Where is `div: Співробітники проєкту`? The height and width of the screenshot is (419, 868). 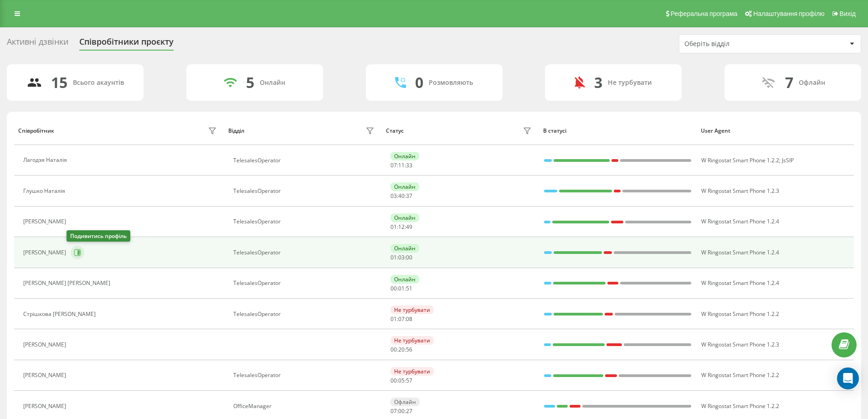
div: Співробітники проєкту is located at coordinates (126, 44).